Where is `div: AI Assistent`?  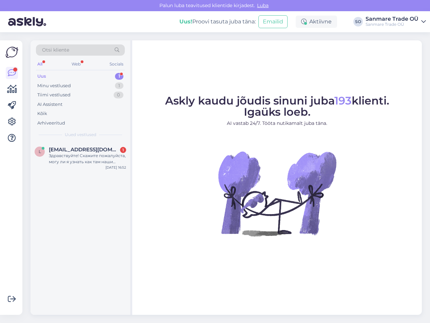 div: AI Assistent is located at coordinates (50, 104).